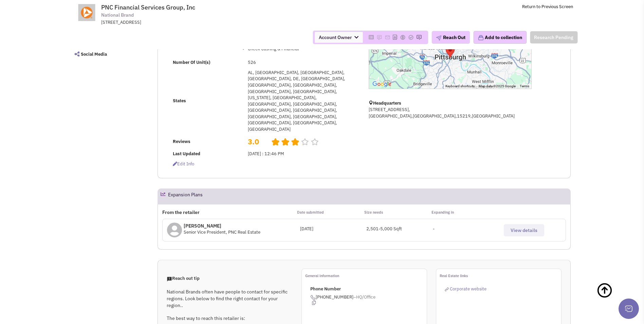 The height and width of the screenshot is (324, 644). Describe the element at coordinates (229, 212) in the screenshot. I see `p: From the retailer` at that location.